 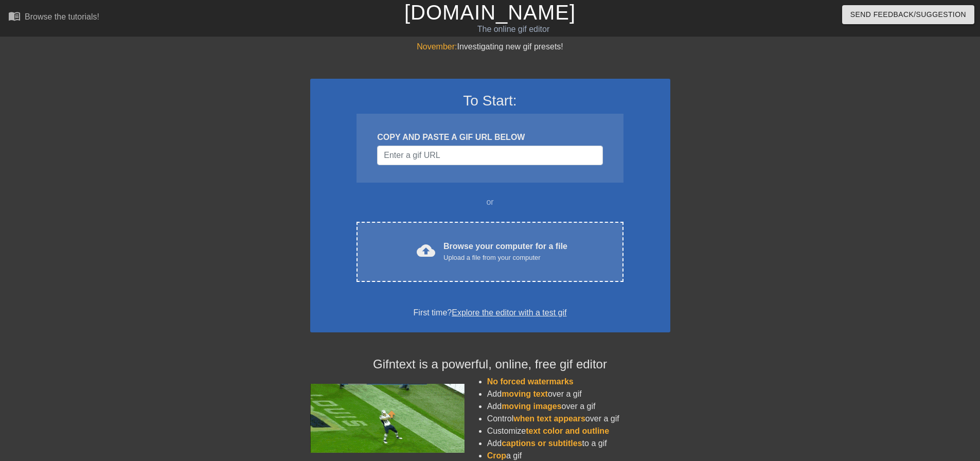 What do you see at coordinates (579, 432) in the screenshot?
I see `li: Customize` at bounding box center [579, 432].